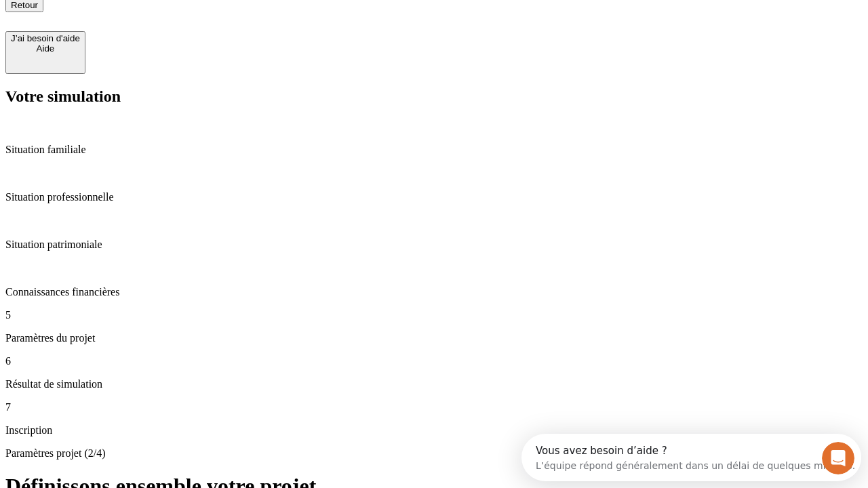 This screenshot has width=868, height=488. I want to click on div: Aide, so click(46, 48).